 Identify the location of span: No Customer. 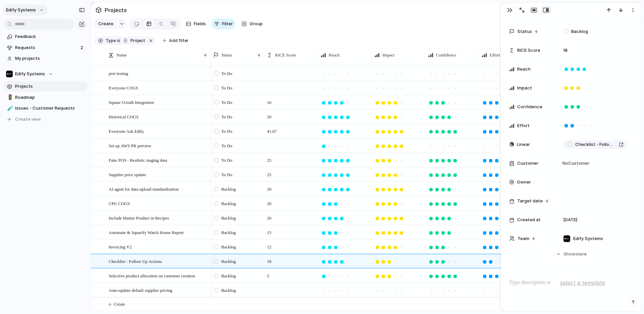
(574, 163).